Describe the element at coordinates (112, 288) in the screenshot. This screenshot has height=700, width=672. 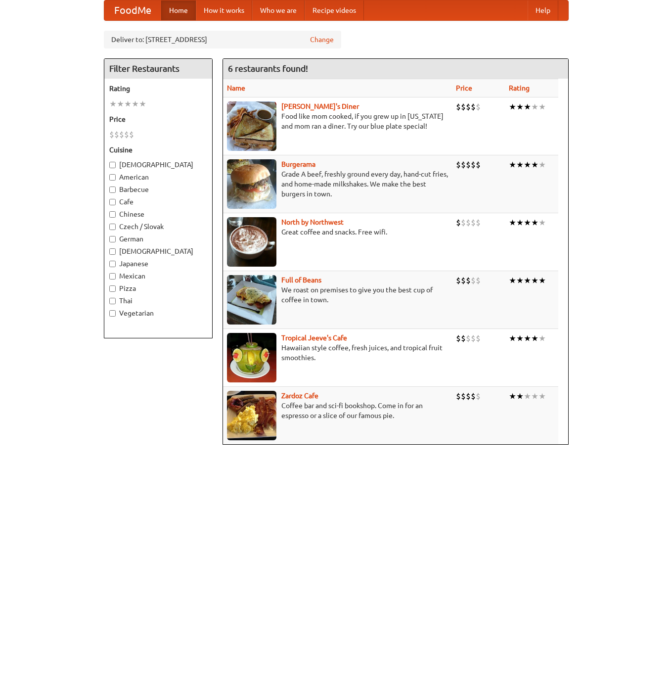
I see `input: Pizza` at that location.